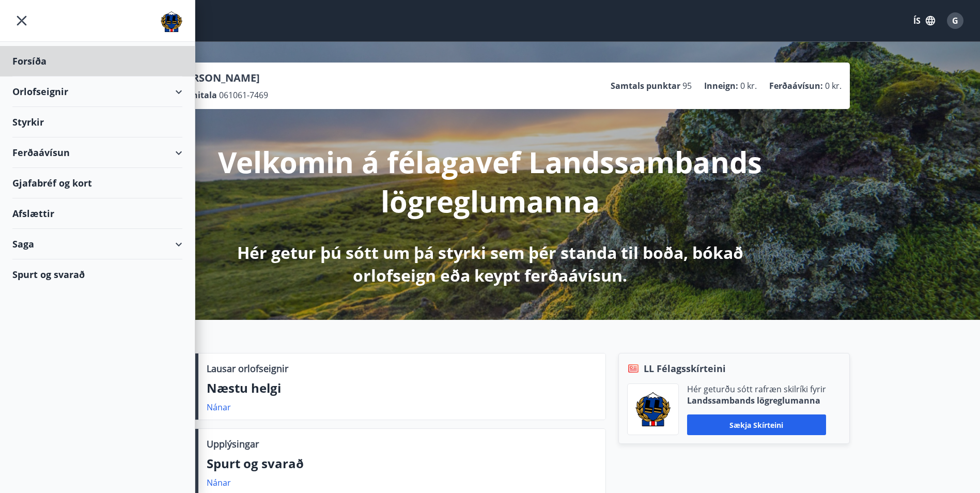 The width and height of the screenshot is (980, 493). Describe the element at coordinates (97, 91) in the screenshot. I see `div: Orlofseignir` at that location.